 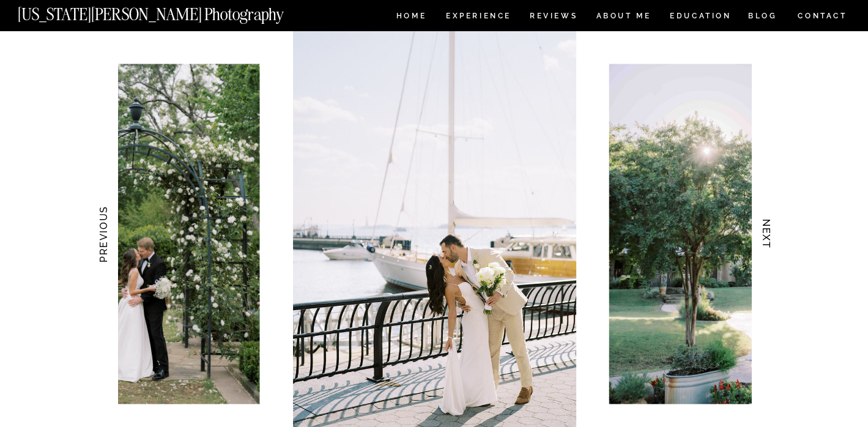 I want to click on nav: Experience, so click(x=477, y=17).